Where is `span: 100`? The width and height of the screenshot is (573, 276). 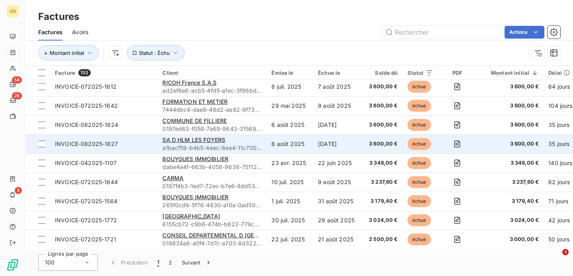
span: 100 is located at coordinates (50, 263).